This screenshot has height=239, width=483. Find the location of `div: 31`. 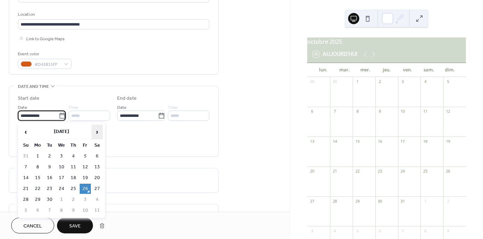

div: 31 is located at coordinates (403, 201).